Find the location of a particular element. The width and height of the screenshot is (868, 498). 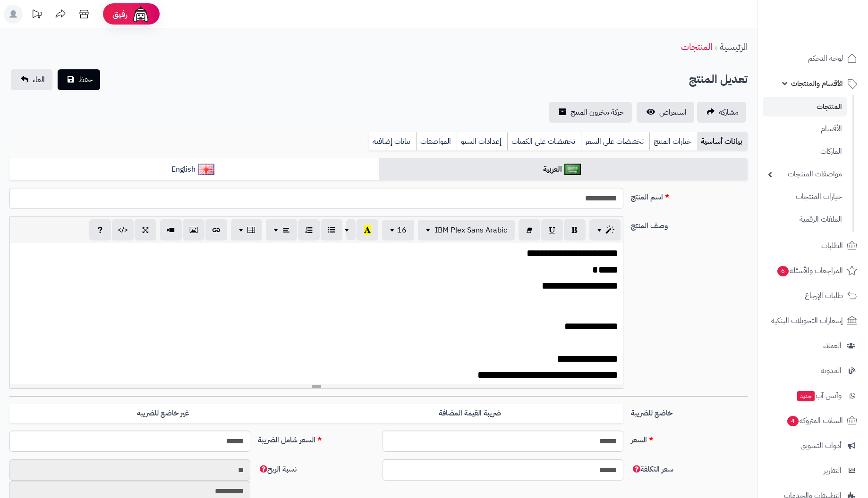

span: رفيق is located at coordinates (120, 14).